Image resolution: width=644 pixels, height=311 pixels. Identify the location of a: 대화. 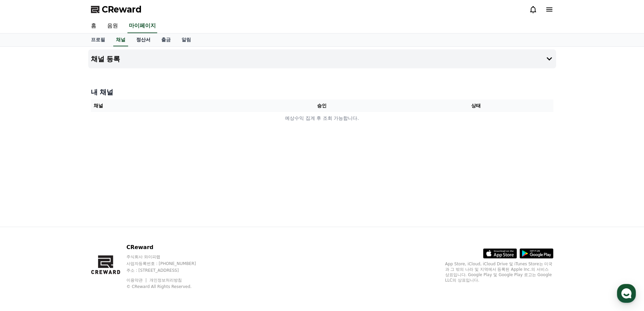
(66, 223).